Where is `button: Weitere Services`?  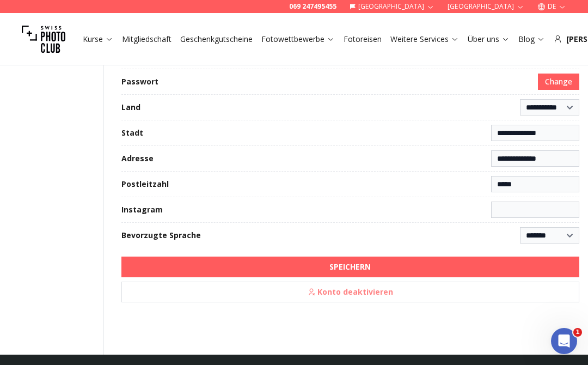
button: Weitere Services is located at coordinates (425, 39).